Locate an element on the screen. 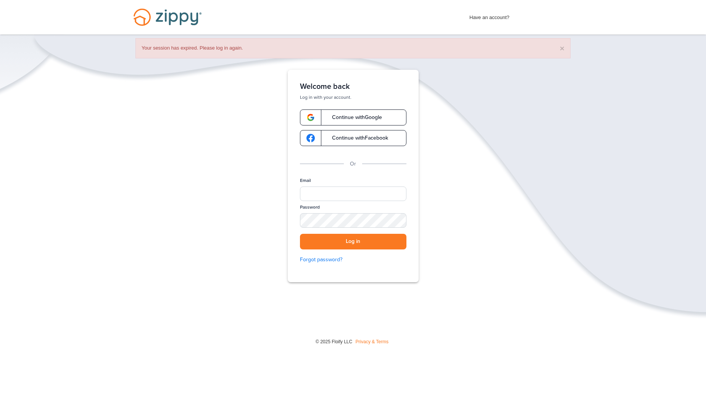 This screenshot has width=706, height=402. label: Password is located at coordinates (310, 207).